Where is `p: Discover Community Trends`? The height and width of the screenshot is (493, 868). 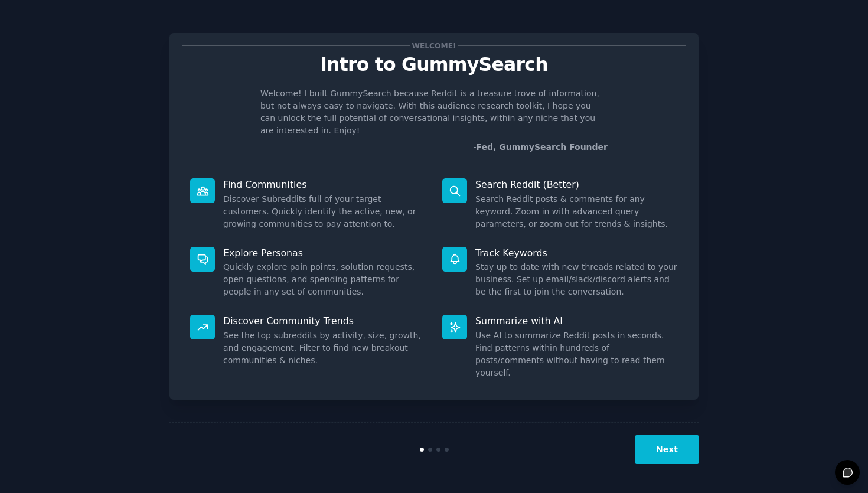 p: Discover Community Trends is located at coordinates (324, 320).